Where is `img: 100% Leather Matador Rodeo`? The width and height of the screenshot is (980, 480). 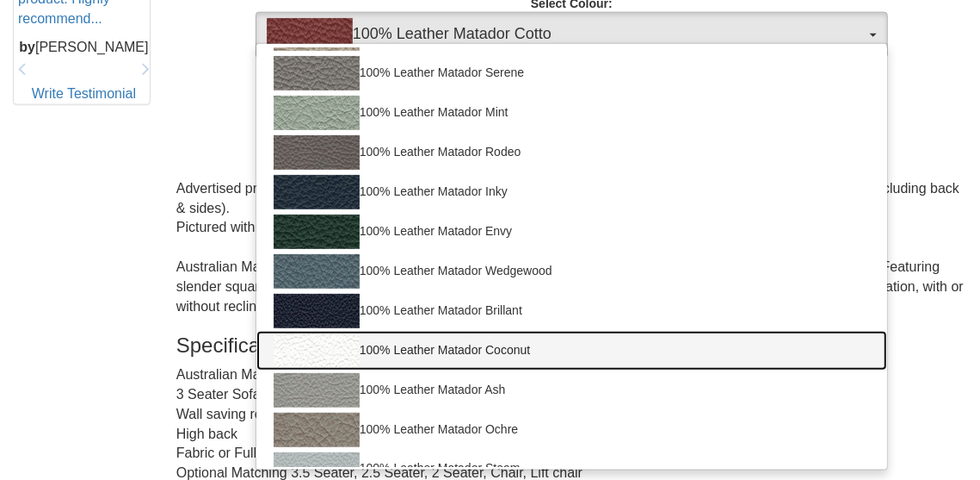 img: 100% Leather Matador Rodeo is located at coordinates (317, 152).